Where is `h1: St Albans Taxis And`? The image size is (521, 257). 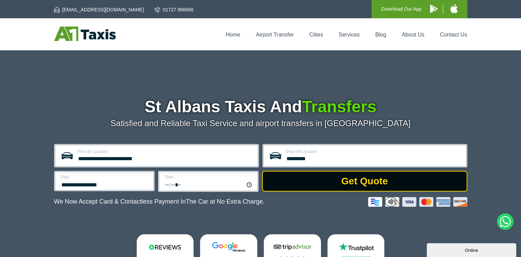 h1: St Albans Taxis And is located at coordinates (261, 107).